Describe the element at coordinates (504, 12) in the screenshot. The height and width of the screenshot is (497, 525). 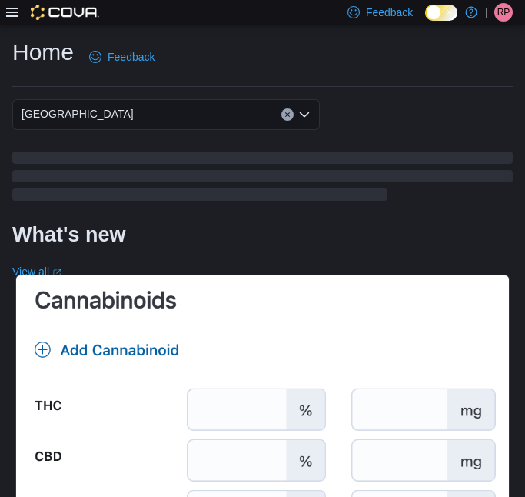
I see `span: rp` at that location.